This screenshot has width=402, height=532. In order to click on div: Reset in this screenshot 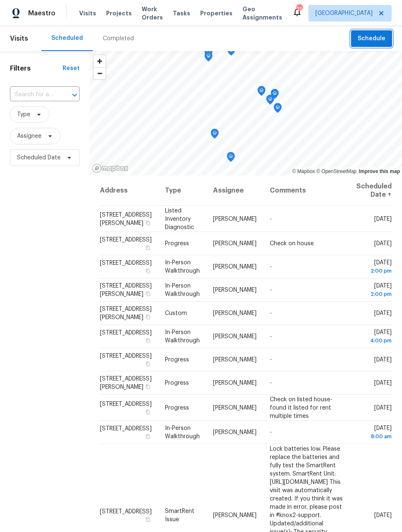, I will do `click(71, 68)`.